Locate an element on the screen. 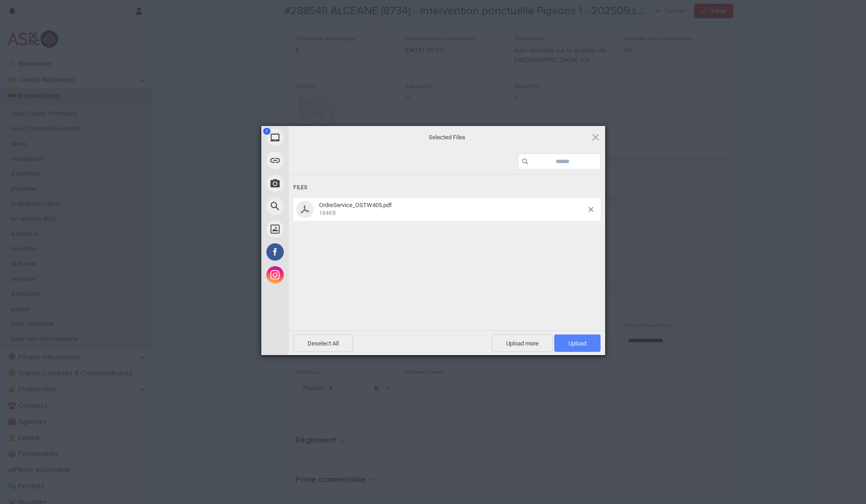  span: 184KB is located at coordinates (327, 213).